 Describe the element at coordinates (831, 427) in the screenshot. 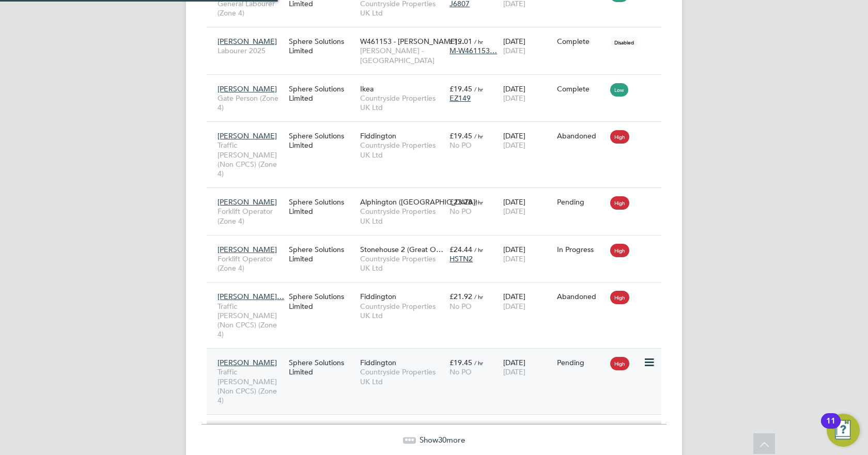

I see `div: 11` at that location.